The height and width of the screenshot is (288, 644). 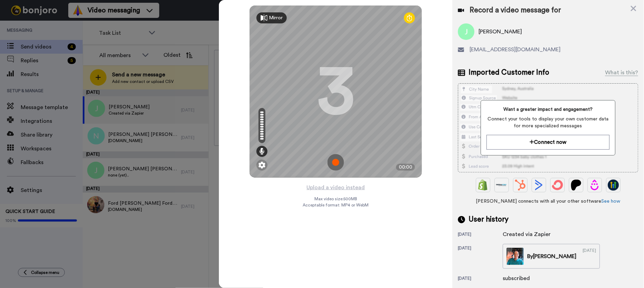 What do you see at coordinates (622, 73) in the screenshot?
I see `div: What is this?` at bounding box center [622, 73].